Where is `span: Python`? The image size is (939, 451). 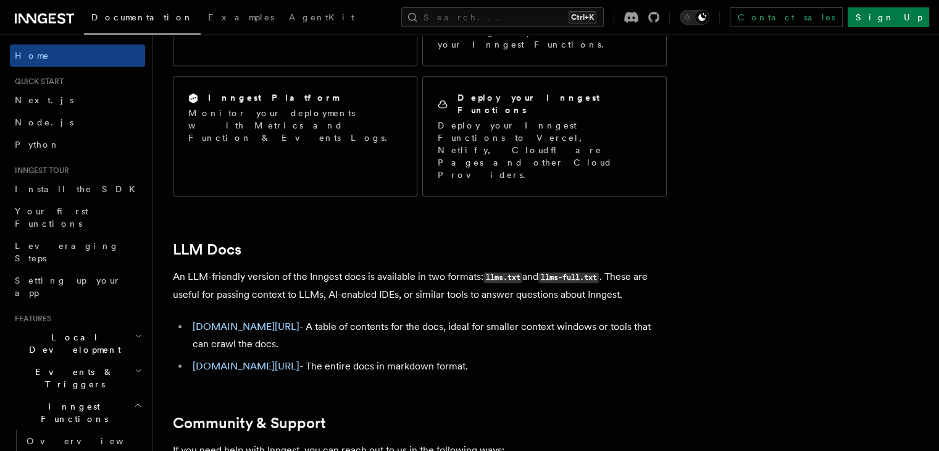
span: Python is located at coordinates (37, 144).